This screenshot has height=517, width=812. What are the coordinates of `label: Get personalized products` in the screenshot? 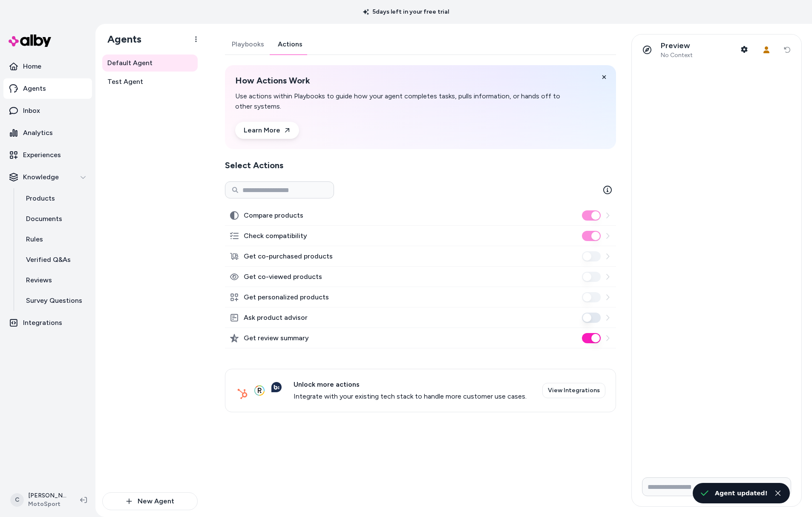 It's located at (286, 298).